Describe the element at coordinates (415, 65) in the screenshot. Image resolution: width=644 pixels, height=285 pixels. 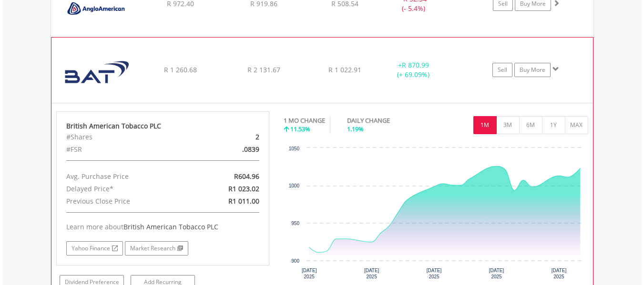
I see `span: R 870.99` at that location.